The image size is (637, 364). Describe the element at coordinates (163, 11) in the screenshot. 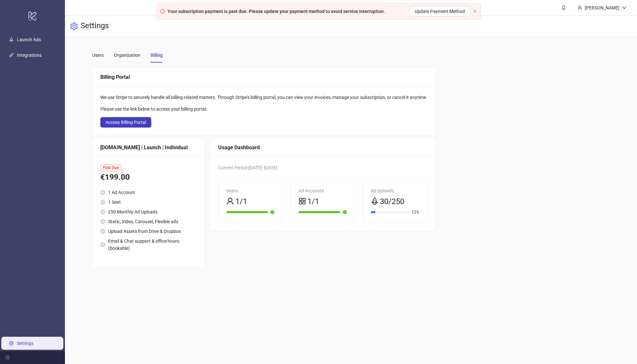

I see `span: exclamation-circle` at that location.